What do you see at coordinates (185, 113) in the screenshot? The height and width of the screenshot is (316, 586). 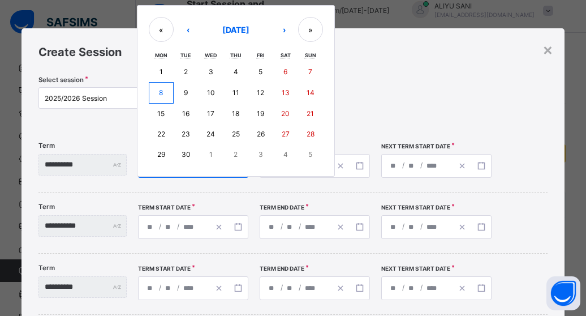 I see `abbr: September 16, 2025` at bounding box center [185, 113].